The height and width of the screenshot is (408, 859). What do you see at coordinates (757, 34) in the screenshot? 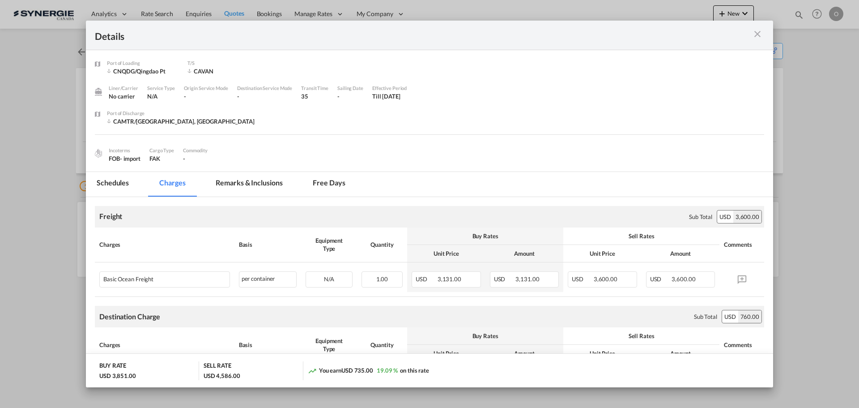
I see `md-icon: icon-close m-3 fg-AAA8AD cursor` at bounding box center [757, 34].